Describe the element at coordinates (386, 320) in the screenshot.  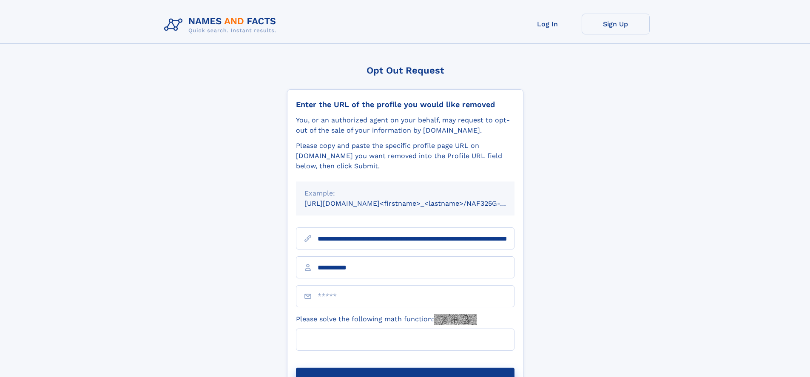
I see `label: Please solve the following math function:` at that location.